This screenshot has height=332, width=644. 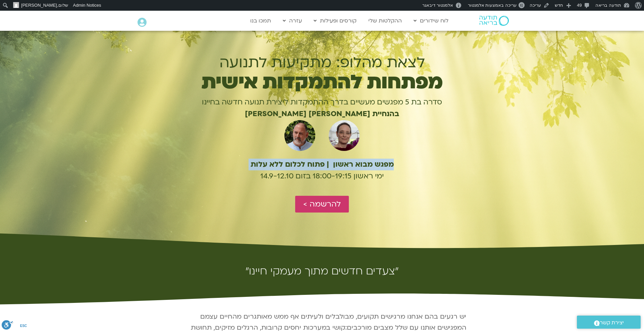 What do you see at coordinates (322, 271) in the screenshot?
I see `h2: ״צעדים חדשים מתוך מעמקי חיינו״` at bounding box center [322, 271].